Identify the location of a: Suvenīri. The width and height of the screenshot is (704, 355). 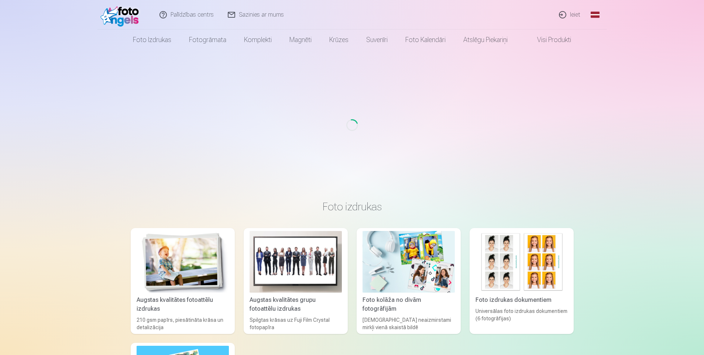
(377, 40).